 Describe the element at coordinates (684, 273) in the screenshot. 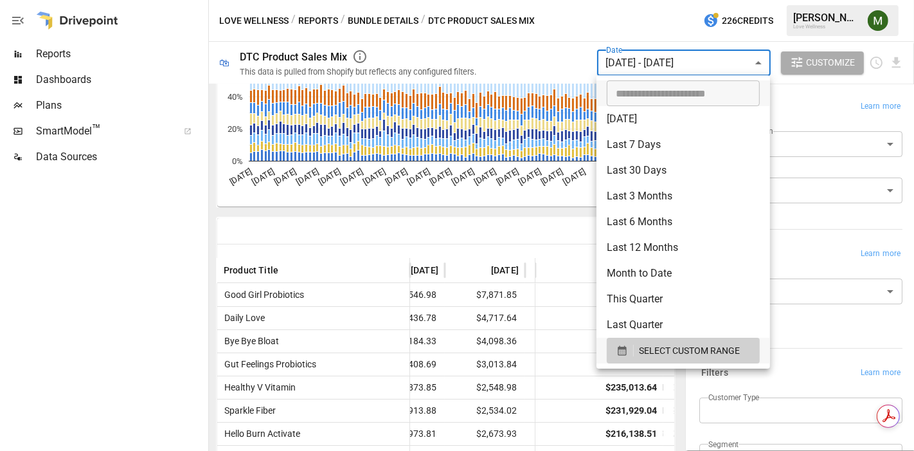

I see `li: Month to Date` at that location.